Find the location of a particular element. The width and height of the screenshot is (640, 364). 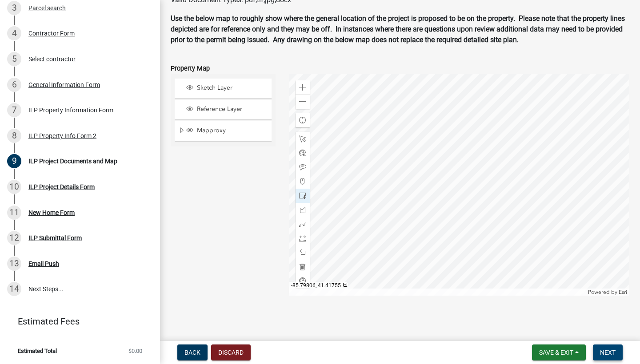

strong: Use the below map to roughly show where the general location of the project is proposed to be on ... is located at coordinates (398, 29).